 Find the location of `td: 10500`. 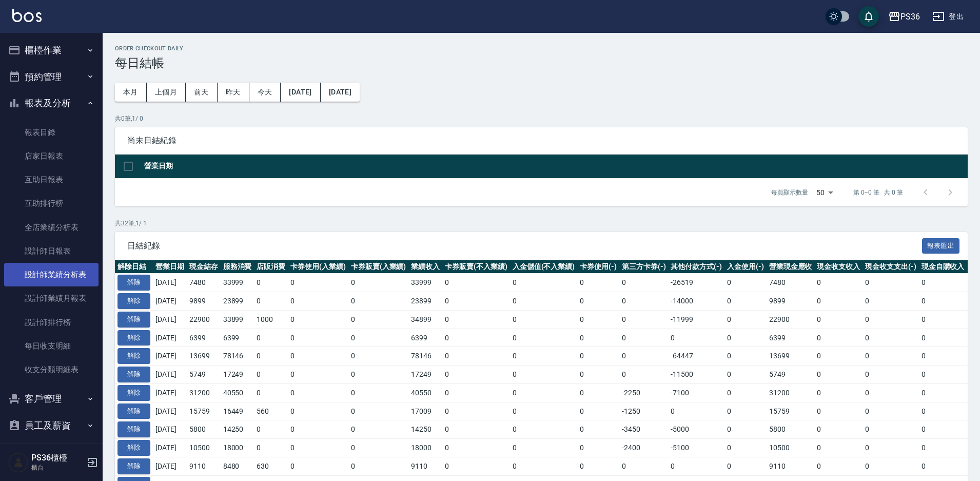

td: 10500 is located at coordinates (791, 448).